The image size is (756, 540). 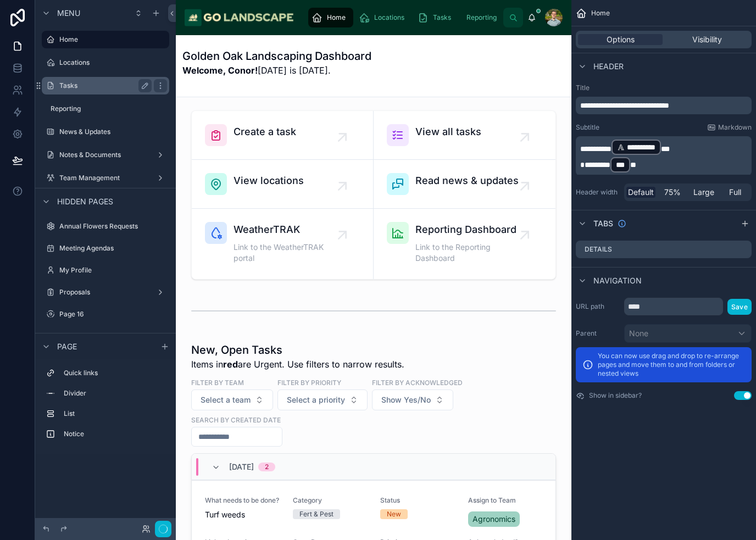 I want to click on label: Quick links, so click(x=114, y=373).